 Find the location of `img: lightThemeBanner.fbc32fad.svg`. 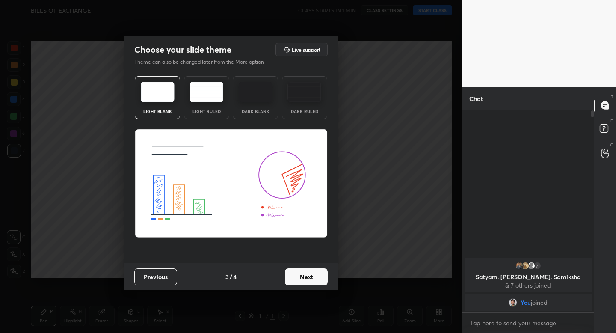

img: lightThemeBanner.fbc32fad.svg is located at coordinates (231, 183).